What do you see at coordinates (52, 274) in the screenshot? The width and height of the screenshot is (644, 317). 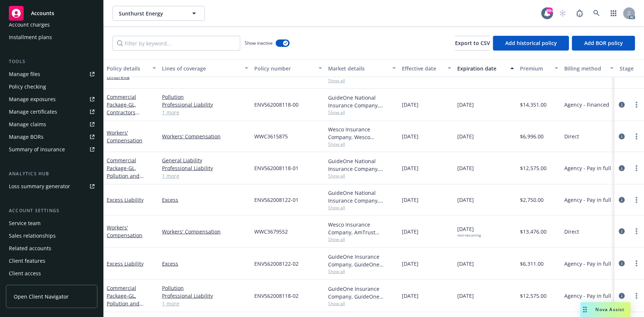 I see `a: Client access` at bounding box center [52, 274].